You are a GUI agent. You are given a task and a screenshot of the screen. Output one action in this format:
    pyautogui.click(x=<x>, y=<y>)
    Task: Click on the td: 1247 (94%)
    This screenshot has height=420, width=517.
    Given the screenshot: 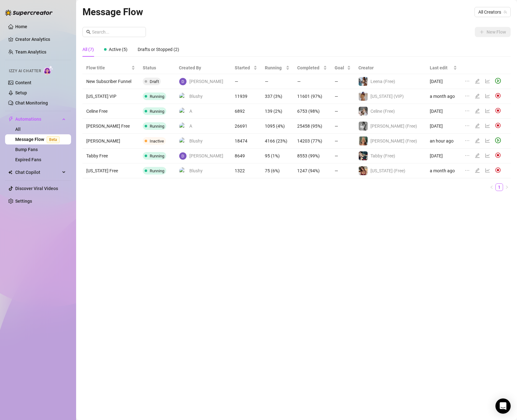 What is the action you would take?
    pyautogui.click(x=312, y=171)
    